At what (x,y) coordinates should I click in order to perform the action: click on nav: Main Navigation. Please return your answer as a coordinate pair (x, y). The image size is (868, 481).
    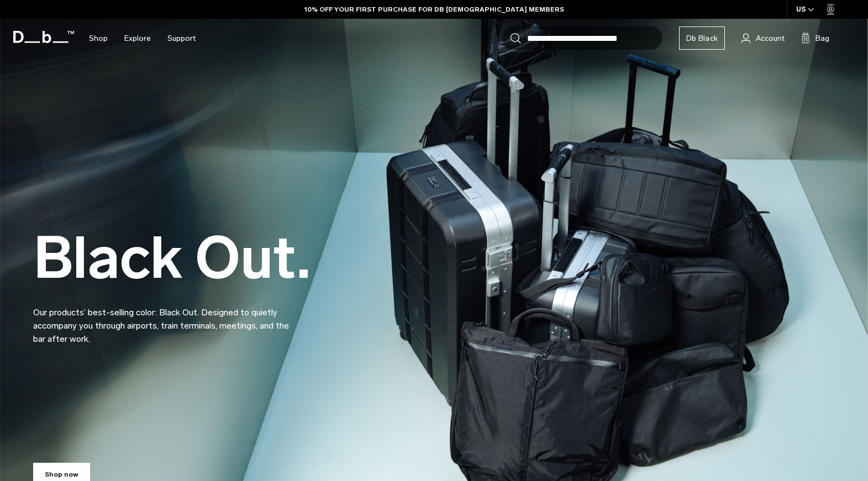
    Looking at the image, I should click on (142, 38).